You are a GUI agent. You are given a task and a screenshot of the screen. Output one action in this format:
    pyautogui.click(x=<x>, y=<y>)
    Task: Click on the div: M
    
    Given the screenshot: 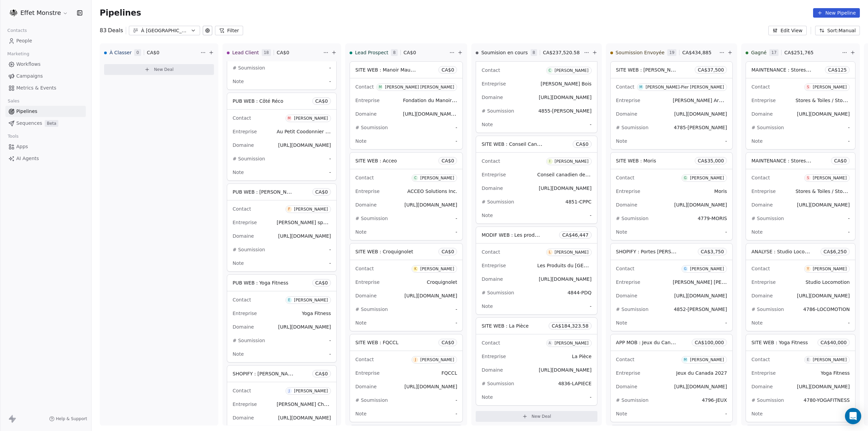 What is the action you would take?
    pyautogui.click(x=380, y=87)
    